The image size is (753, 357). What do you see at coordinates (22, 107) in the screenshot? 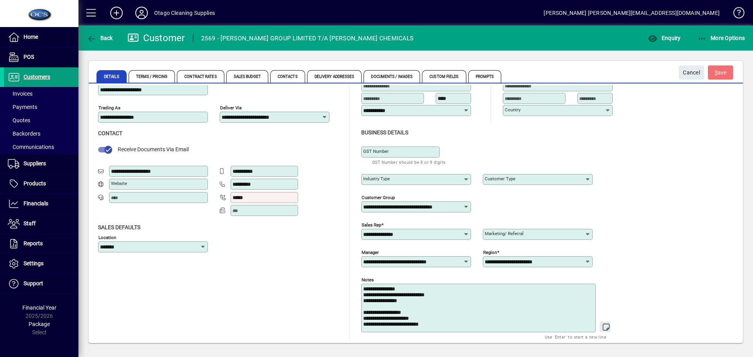
I see `span: Payments` at bounding box center [22, 107].